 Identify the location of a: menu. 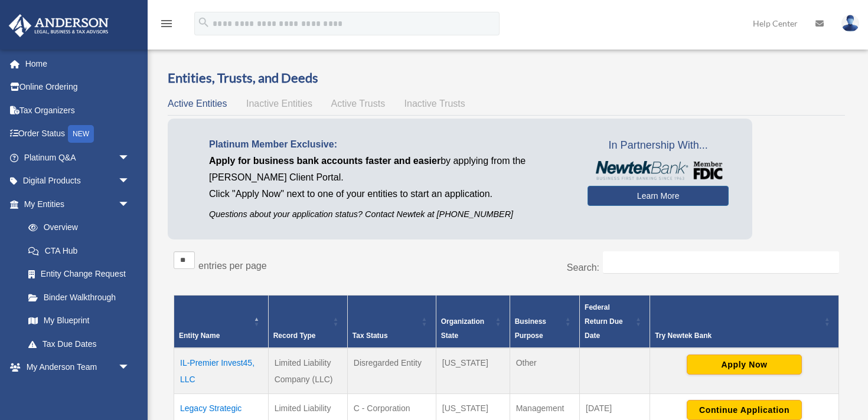
(166, 25).